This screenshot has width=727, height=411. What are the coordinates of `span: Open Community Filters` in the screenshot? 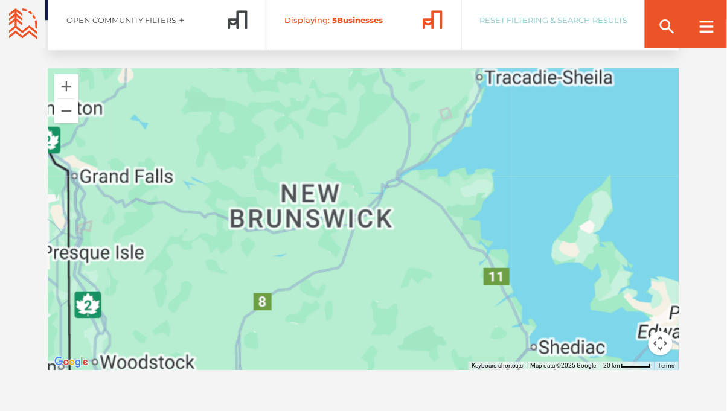 It's located at (121, 20).